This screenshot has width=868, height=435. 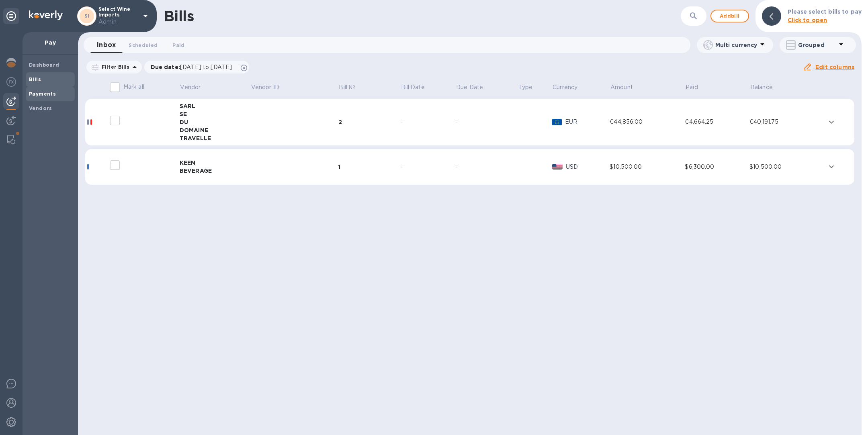 I want to click on span: Scheduled, so click(x=143, y=45).